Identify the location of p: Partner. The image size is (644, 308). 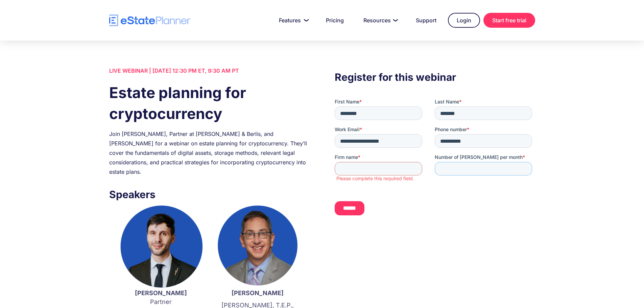
(161, 297).